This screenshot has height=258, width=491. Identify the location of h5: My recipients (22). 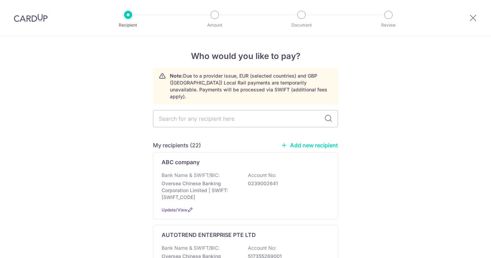
(177, 145).